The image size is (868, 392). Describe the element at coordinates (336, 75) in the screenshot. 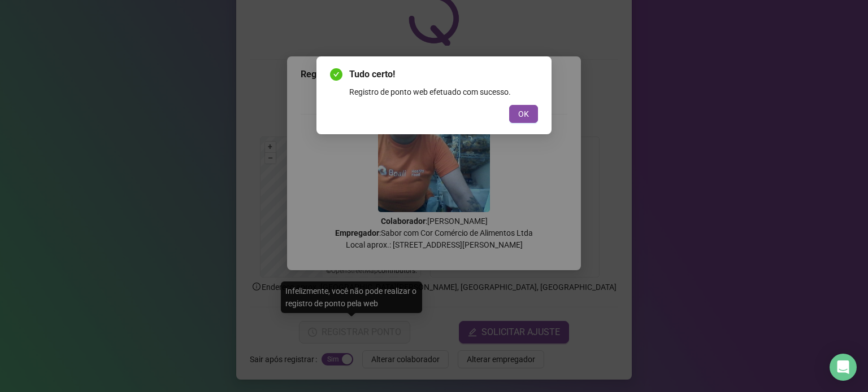

I see `span: check-circle` at that location.